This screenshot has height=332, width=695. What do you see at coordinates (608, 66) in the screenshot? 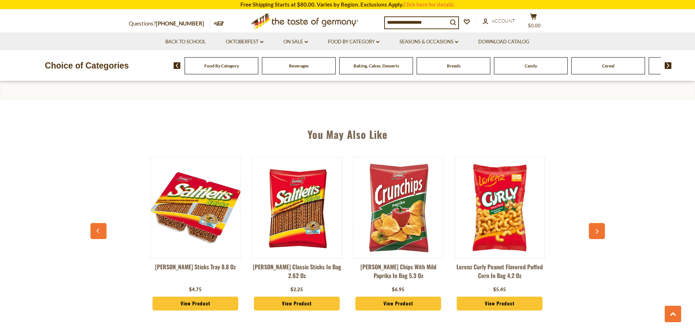
I see `a: Cereal` at bounding box center [608, 66].